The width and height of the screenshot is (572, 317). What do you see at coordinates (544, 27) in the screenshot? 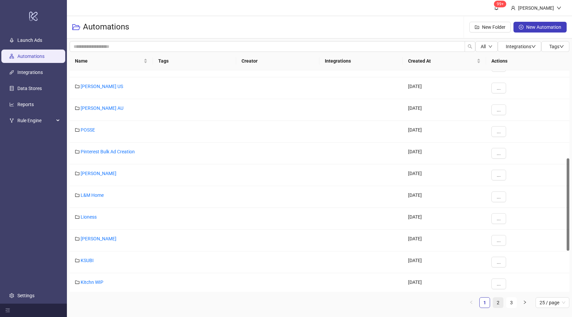
I see `span: New Automation` at bounding box center [544, 27].